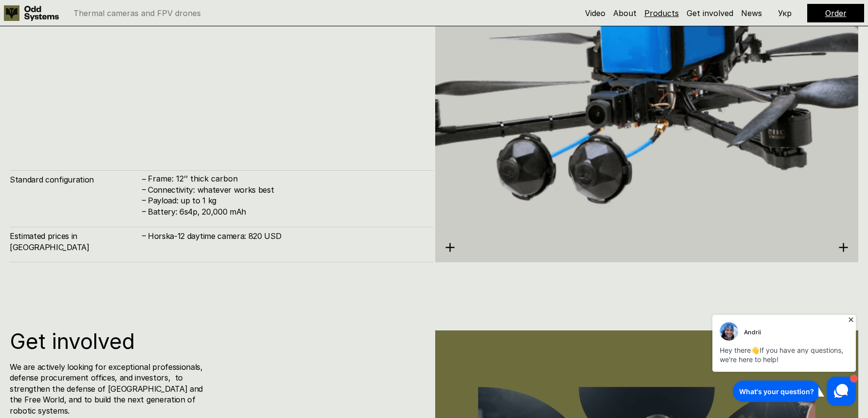  What do you see at coordinates (661, 13) in the screenshot?
I see `a: Products` at bounding box center [661, 13].